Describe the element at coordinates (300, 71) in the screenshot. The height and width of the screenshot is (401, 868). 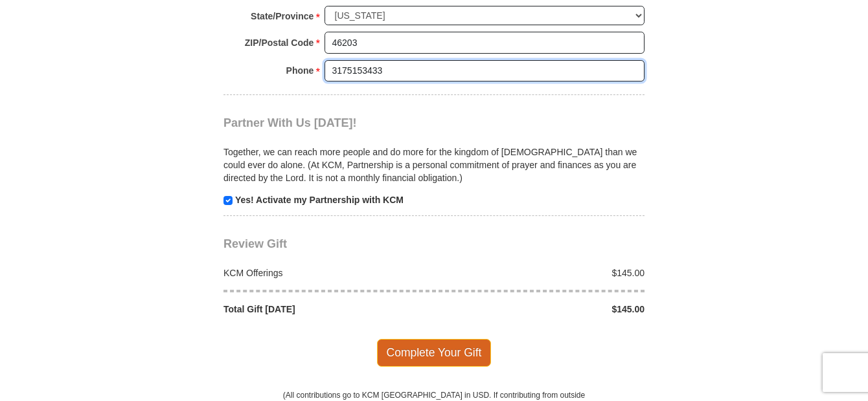
I see `strong: Phone` at that location.